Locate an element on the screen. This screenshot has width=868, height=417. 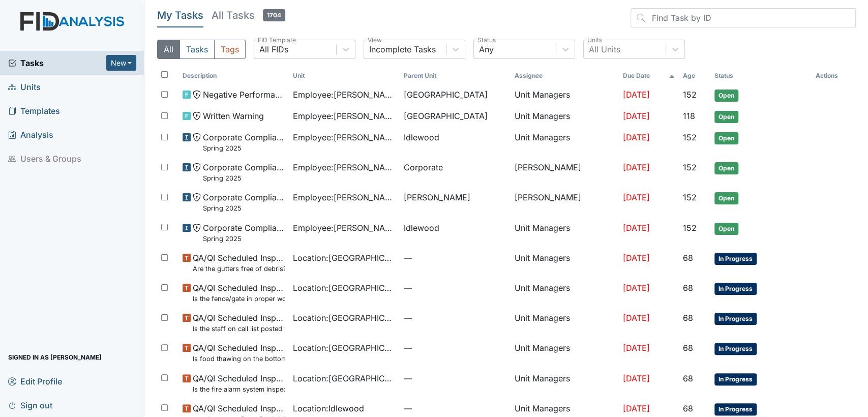
span: Edit Profile is located at coordinates (35, 381).